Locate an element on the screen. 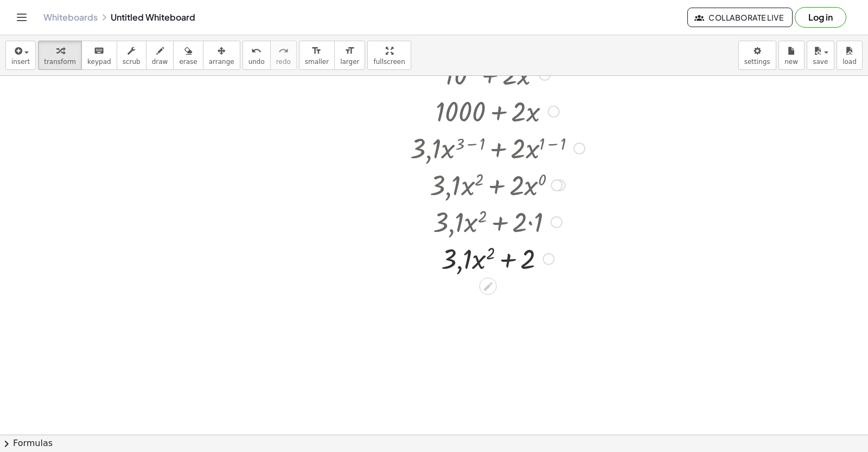  button: transform is located at coordinates (60, 55).